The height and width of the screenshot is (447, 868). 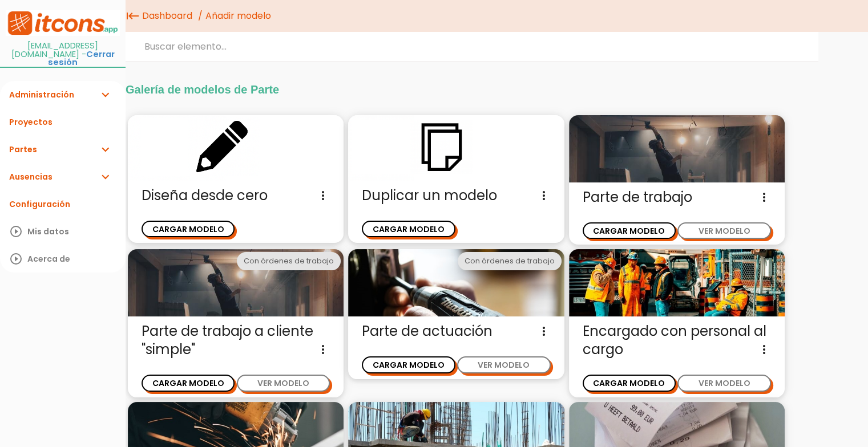 What do you see at coordinates (81, 58) in the screenshot?
I see `a: Cerrar sesión` at bounding box center [81, 58].